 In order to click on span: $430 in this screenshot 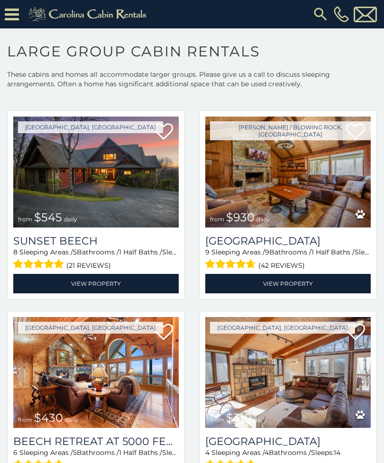, I will do `click(48, 418)`.